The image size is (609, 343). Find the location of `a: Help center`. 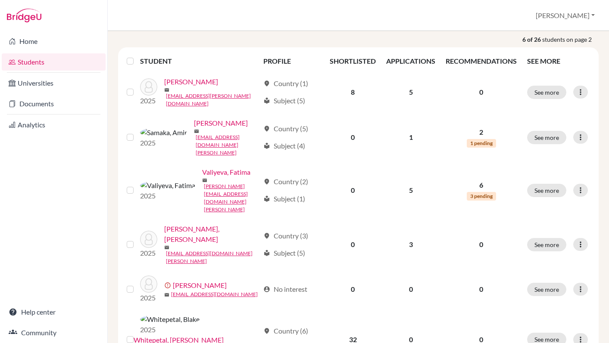

a: Help center is located at coordinates (53, 312).